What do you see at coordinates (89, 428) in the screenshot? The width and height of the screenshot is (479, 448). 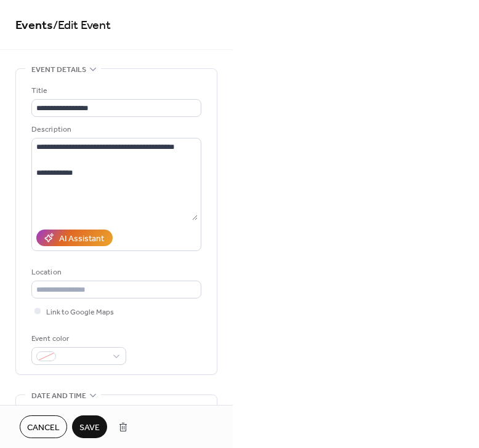 I see `span: Save` at bounding box center [89, 428].